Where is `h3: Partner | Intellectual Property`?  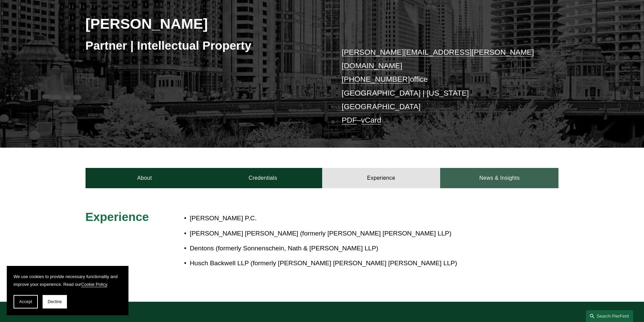
h3: Partner | Intellectual Property is located at coordinates (204, 45).